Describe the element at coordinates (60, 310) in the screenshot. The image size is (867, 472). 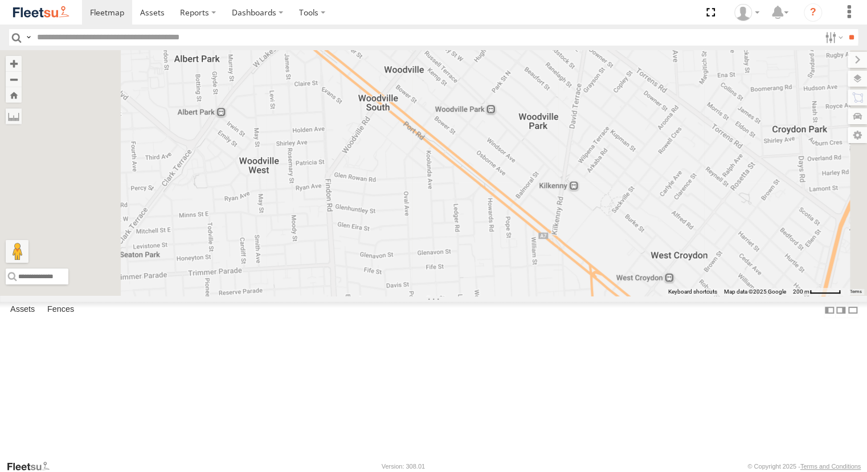
I see `label: Fences` at that location.